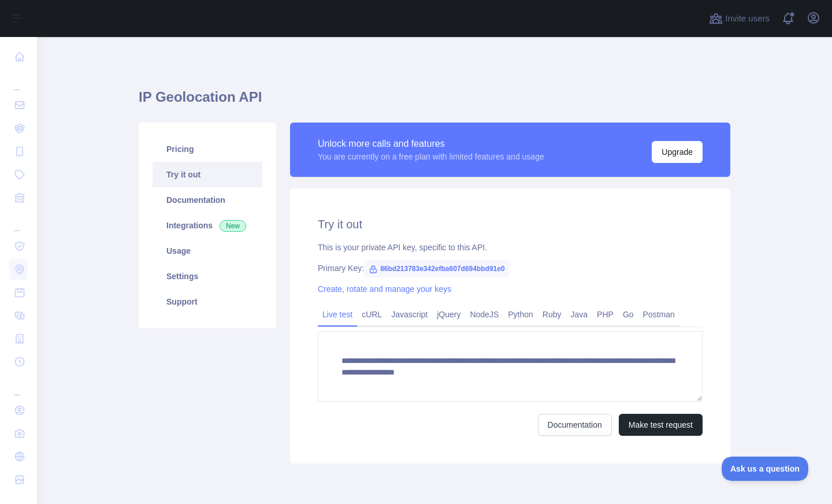 The height and width of the screenshot is (504, 832). I want to click on a: jQuery, so click(448, 314).